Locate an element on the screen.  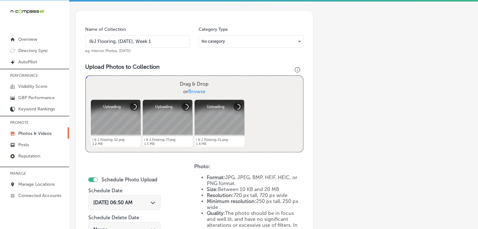
input: Title is located at coordinates (137, 41).